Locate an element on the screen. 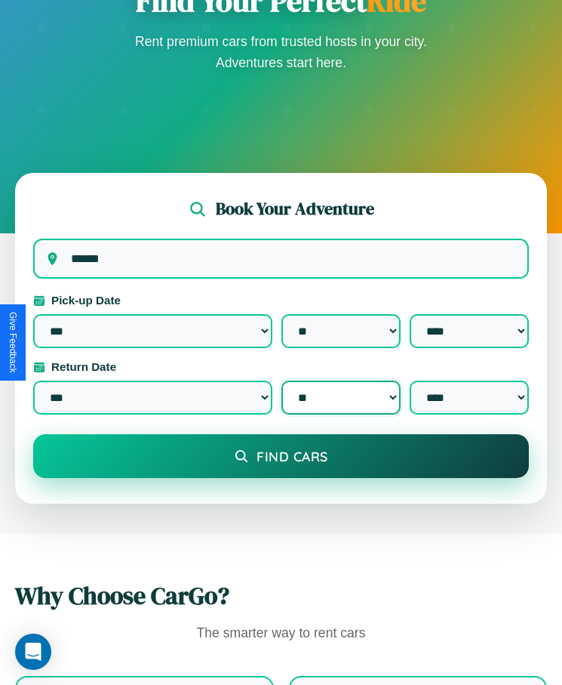 The width and height of the screenshot is (562, 685). div: Give Feedback is located at coordinates (13, 342).